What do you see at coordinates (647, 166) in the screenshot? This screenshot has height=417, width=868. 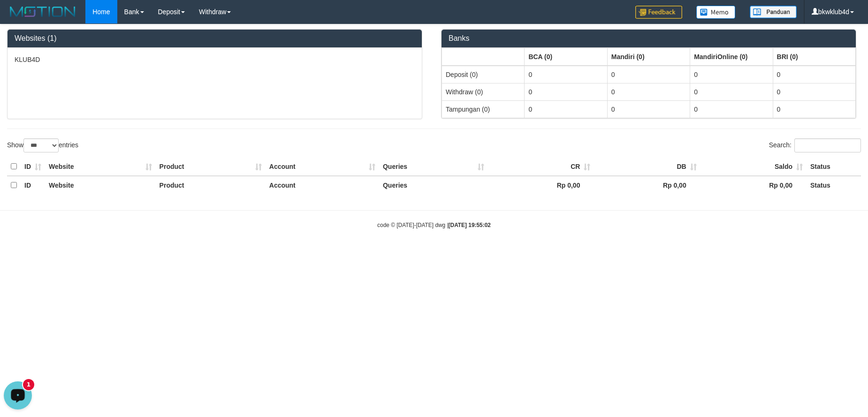 I see `th: DB` at bounding box center [647, 166].